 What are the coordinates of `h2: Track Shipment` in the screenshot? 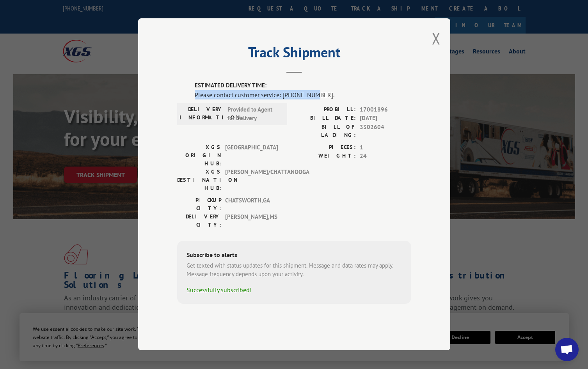 It's located at (294, 54).